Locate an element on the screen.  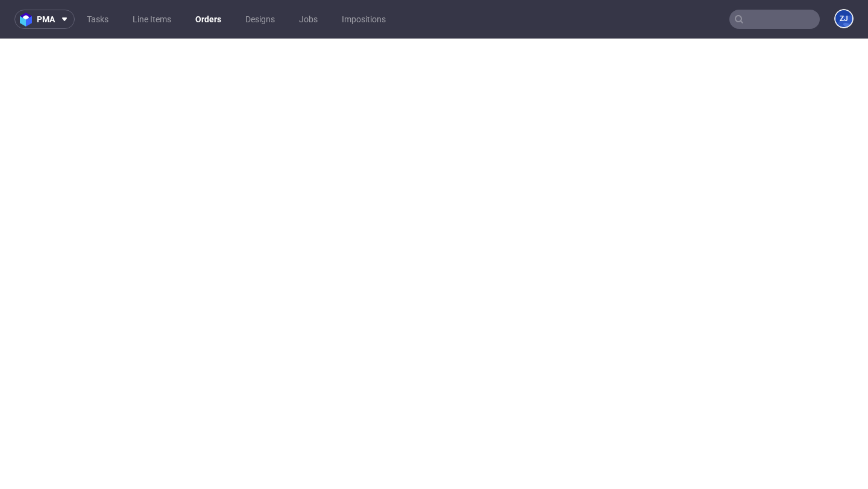
button: pma is located at coordinates (45, 19).